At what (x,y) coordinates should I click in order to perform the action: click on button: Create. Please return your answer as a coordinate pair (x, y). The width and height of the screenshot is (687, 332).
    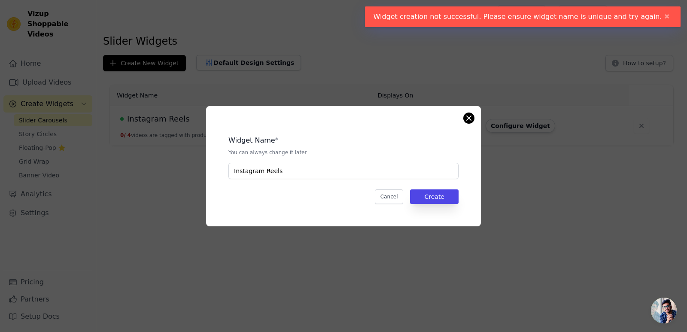
    Looking at the image, I should click on (434, 197).